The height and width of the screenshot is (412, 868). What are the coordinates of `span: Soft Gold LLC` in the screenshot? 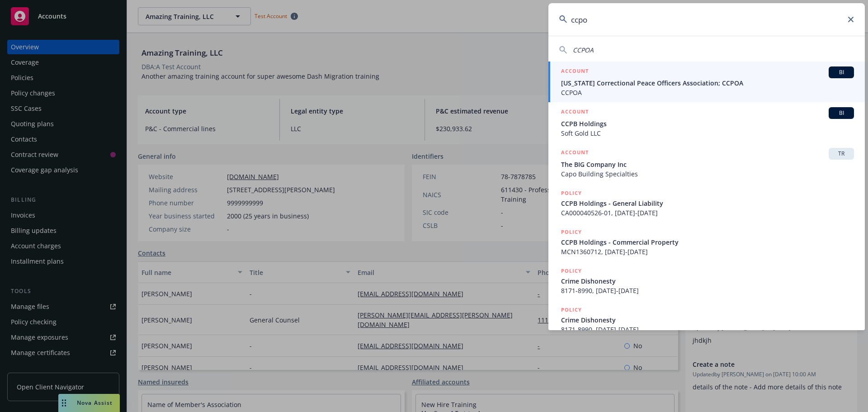 It's located at (707, 133).